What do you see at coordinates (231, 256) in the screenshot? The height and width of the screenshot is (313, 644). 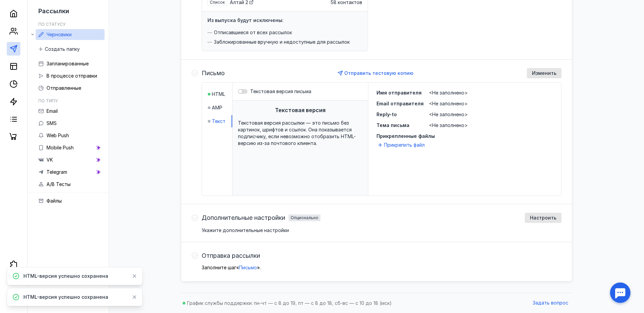 I see `h4: Отправка рассылки` at bounding box center [231, 256].